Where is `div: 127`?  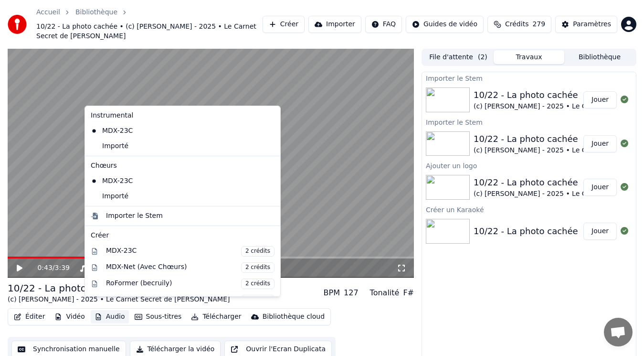
div: 127 is located at coordinates (351, 293).